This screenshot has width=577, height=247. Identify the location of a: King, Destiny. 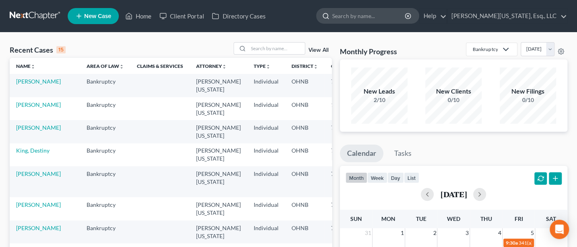
(33, 151).